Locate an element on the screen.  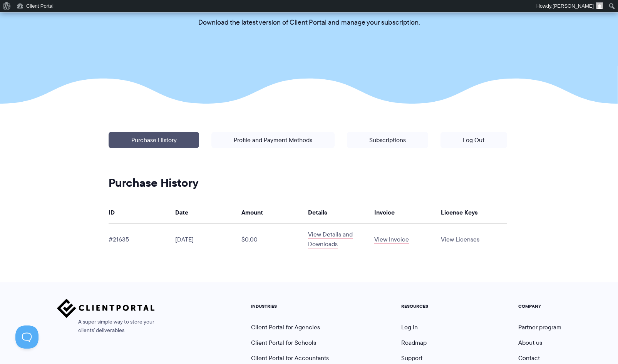
td: #21635 is located at coordinates (142, 239).